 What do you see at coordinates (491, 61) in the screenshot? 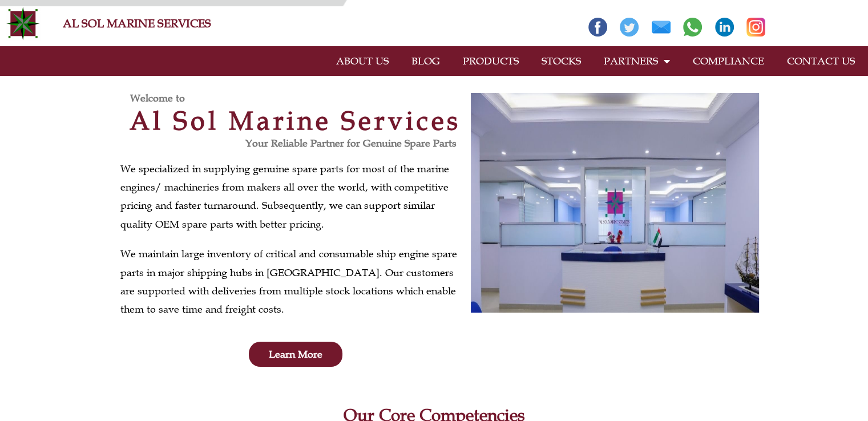
I see `a: PRODUCTS` at bounding box center [491, 61].